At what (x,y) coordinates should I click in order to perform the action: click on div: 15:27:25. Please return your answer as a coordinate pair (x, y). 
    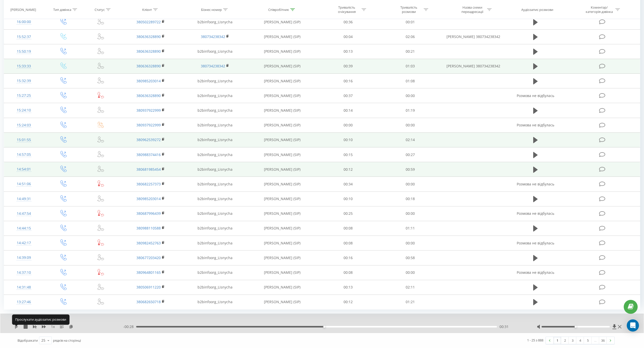
    Looking at the image, I should click on (24, 96).